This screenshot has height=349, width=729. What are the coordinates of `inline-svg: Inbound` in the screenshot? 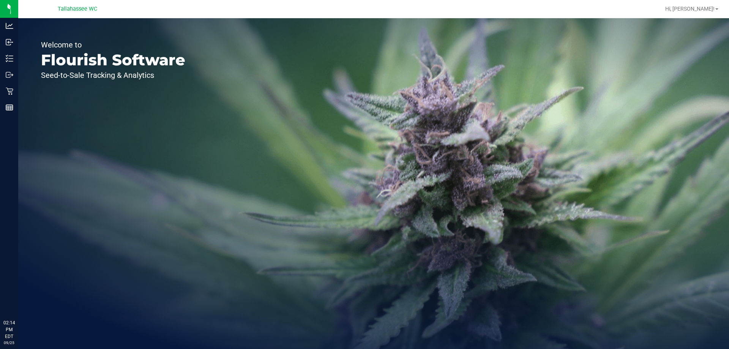 It's located at (9, 42).